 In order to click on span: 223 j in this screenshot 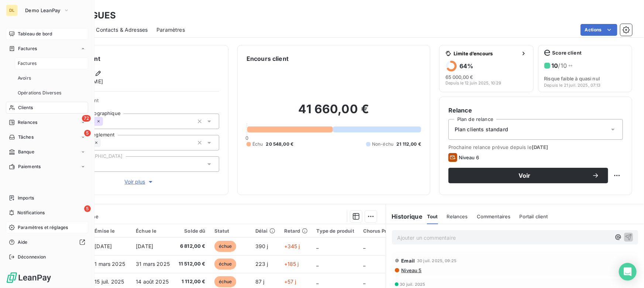, I will do `click(262, 264)`.